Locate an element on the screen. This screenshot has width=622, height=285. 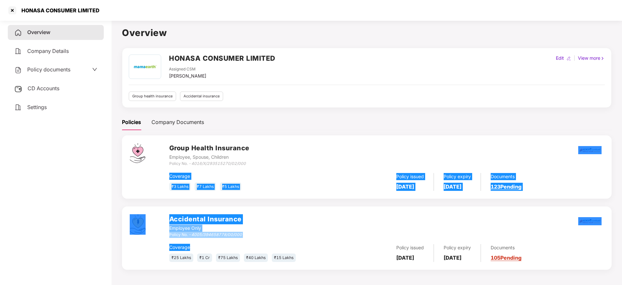
img: svg+xml;base64,PHN2ZyB4bWxucz0iaHR0cDovL3d3dy53My5vcmcvMjAwMC9zdmciIHdpZHRoPSI0OS4zMjEiIGhlaWdodD... is located at coordinates (138, 224).